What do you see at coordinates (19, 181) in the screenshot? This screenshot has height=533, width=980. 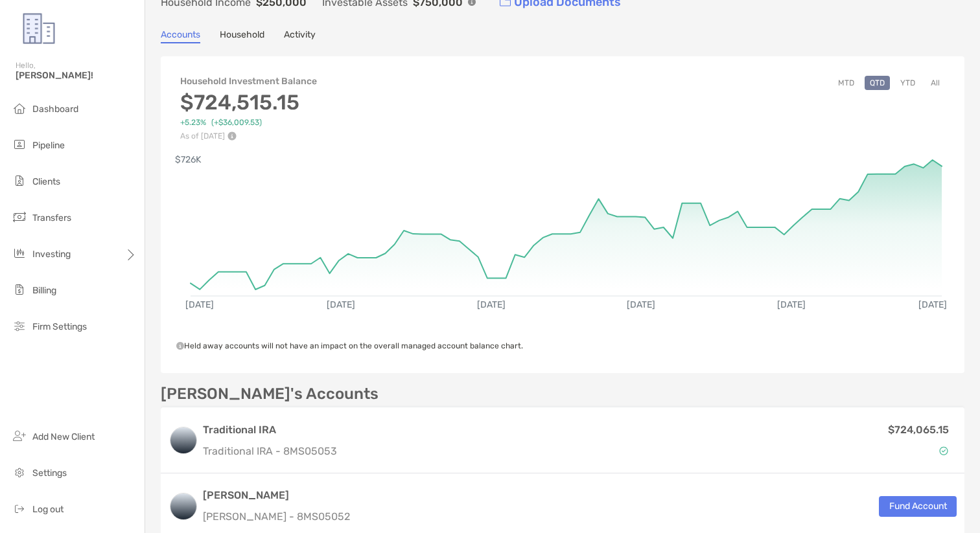 I see `img: clients icon` at bounding box center [19, 181].